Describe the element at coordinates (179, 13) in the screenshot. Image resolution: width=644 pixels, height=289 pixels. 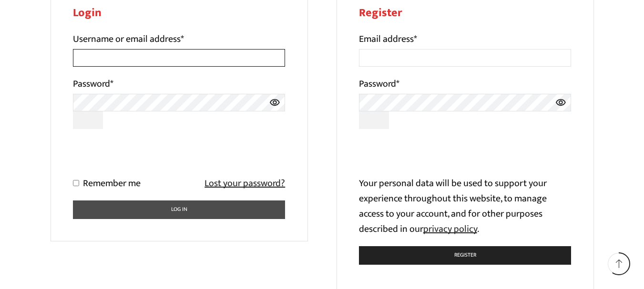
I see `h2: Login` at that location.